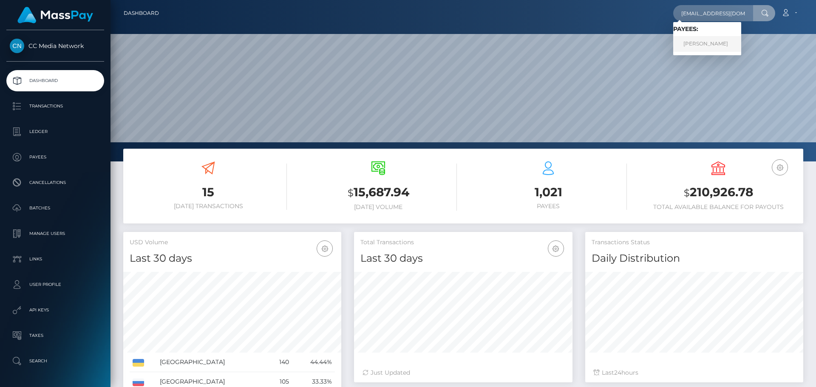  Describe the element at coordinates (55, 259) in the screenshot. I see `a: Links` at that location.